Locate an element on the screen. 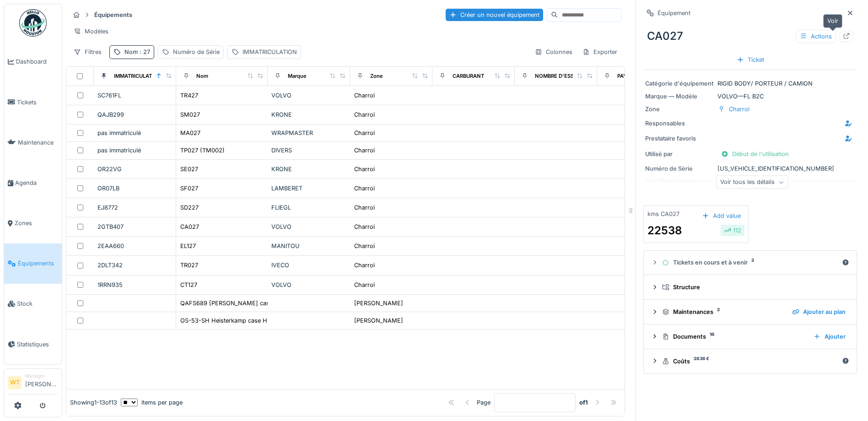  div: RIGID BODY/ PORTEUR / CAMION is located at coordinates (750, 83).